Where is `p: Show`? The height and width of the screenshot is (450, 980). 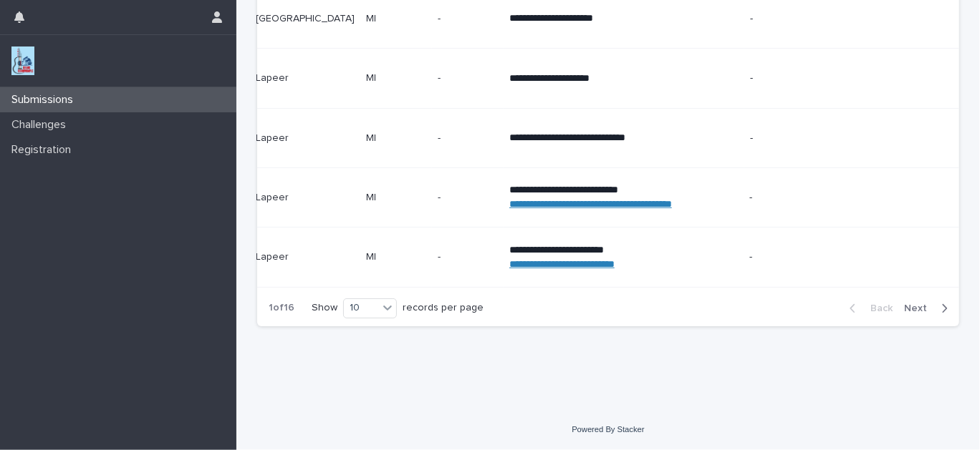 p: Show is located at coordinates (325, 308).